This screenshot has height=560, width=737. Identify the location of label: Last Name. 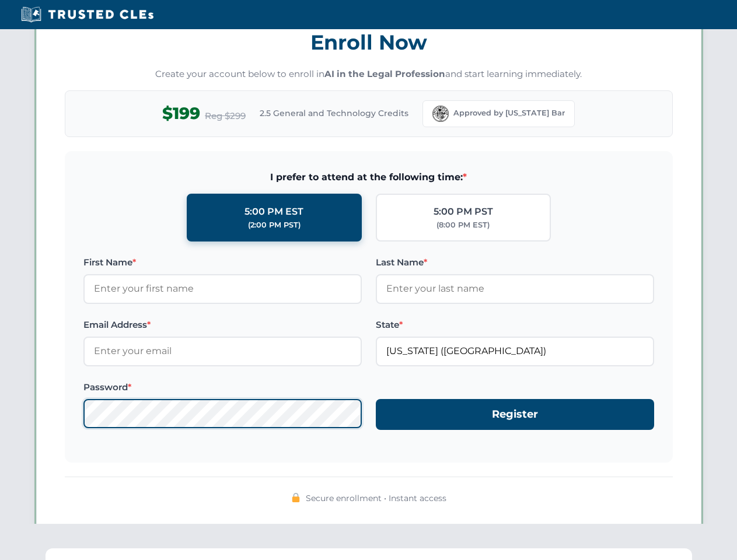
(514, 262).